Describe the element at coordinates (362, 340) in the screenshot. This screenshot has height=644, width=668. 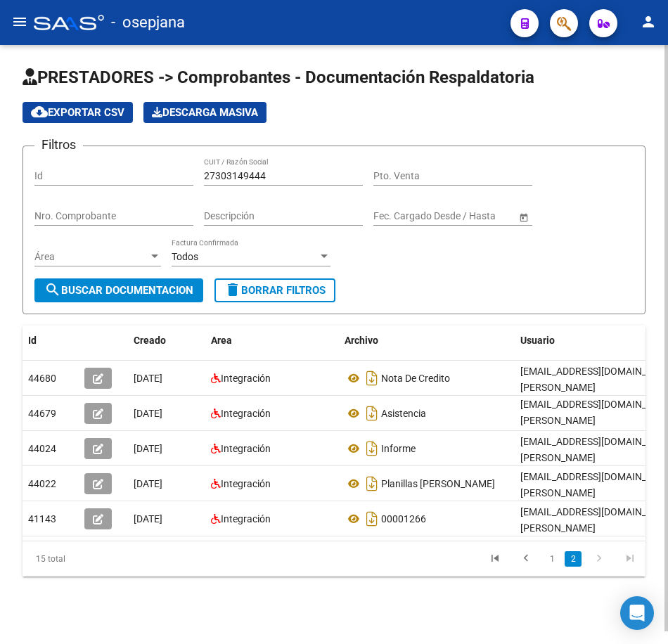
I see `span: Archivo` at that location.